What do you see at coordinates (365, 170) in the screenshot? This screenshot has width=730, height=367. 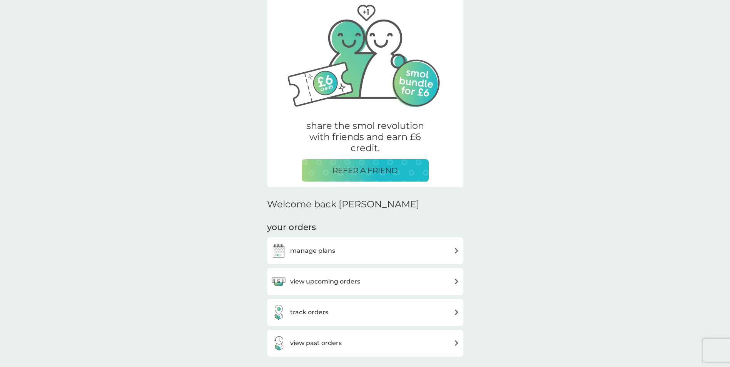 I see `p: REFER A FRIEND` at bounding box center [365, 170].